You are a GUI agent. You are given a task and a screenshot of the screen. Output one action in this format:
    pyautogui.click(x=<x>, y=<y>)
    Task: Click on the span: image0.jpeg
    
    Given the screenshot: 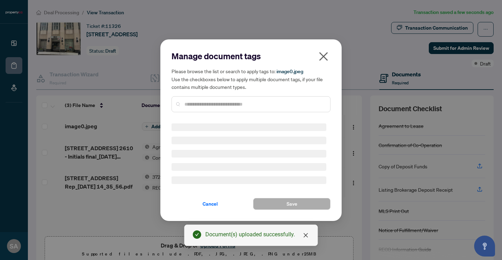 What is the action you would take?
    pyautogui.click(x=290, y=71)
    